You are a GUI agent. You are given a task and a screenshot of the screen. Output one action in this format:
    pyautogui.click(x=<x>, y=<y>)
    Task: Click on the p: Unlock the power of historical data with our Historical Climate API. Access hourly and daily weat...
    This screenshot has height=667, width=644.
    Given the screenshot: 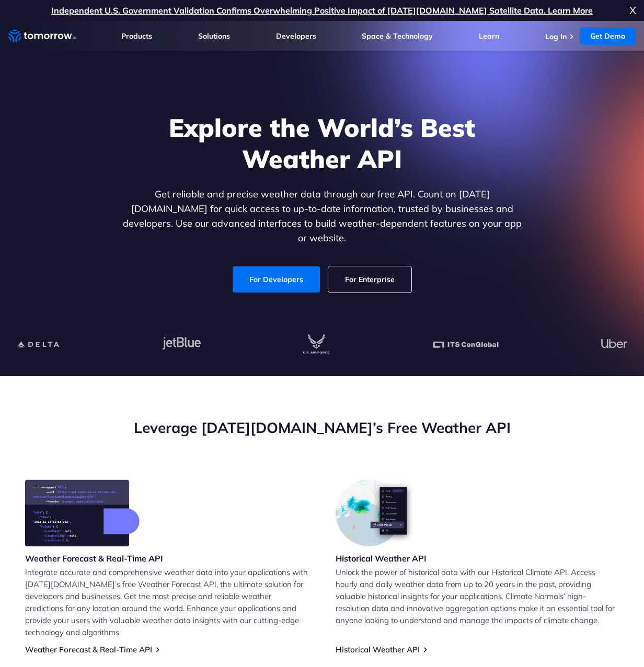 What is the action you would take?
    pyautogui.click(x=477, y=596)
    